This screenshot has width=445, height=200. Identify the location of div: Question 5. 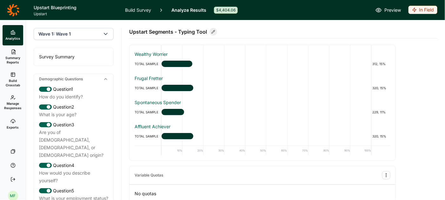
(74, 191).